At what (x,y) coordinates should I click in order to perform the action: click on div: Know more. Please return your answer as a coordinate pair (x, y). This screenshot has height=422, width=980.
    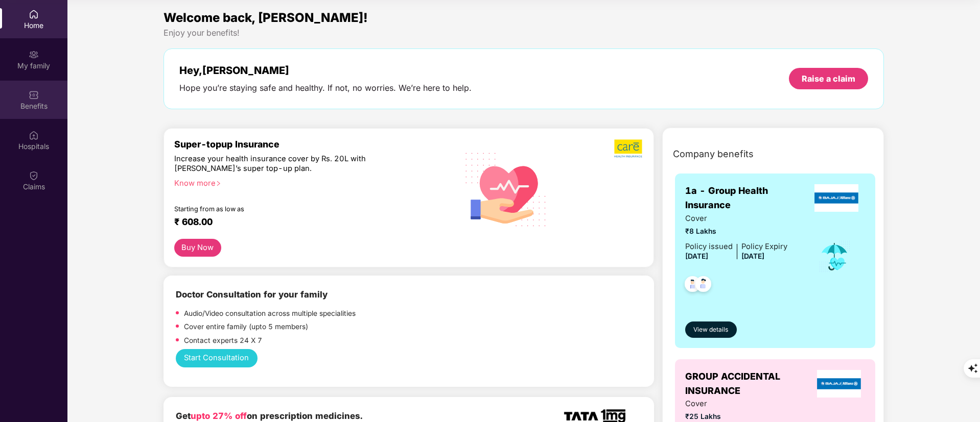
    Looking at the image, I should click on (308, 183).